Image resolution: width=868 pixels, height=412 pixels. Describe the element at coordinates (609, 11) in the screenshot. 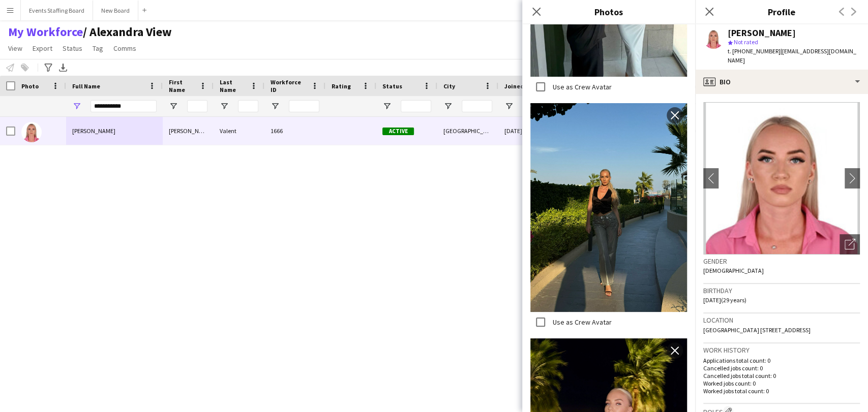

I see `h3: Photos` at that location.